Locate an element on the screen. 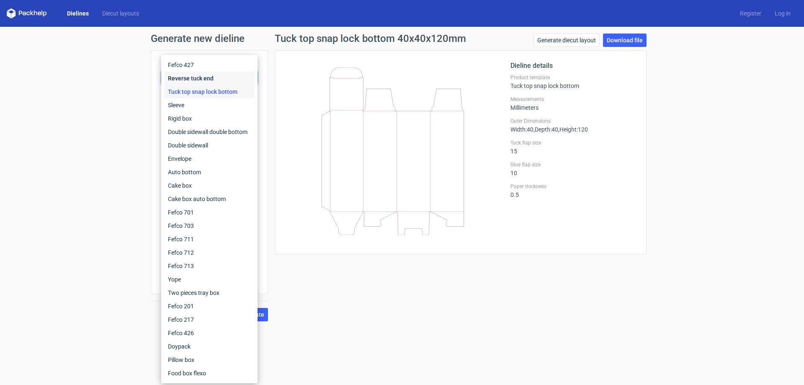  label: Paper thickness is located at coordinates (573, 186).